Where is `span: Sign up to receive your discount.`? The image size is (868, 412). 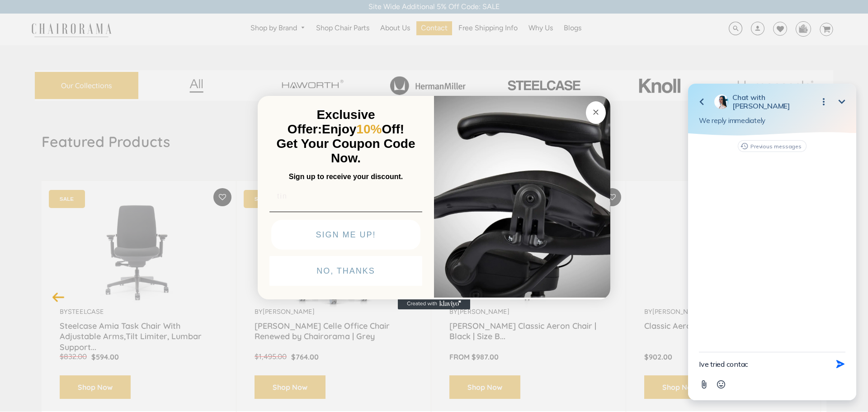 span: Sign up to receive your discount. is located at coordinates (346, 176).